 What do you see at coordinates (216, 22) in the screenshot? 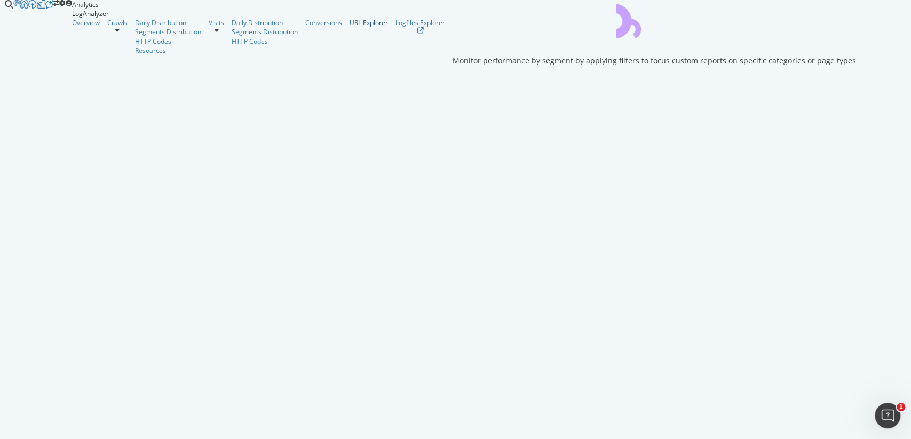
I see `div: Visits` at bounding box center [216, 22].